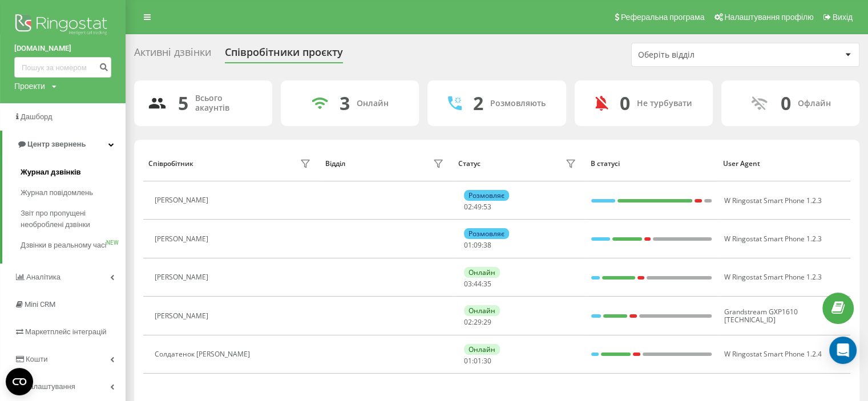 Image resolution: width=868 pixels, height=401 pixels. I want to click on a: Центр звернень, so click(64, 144).